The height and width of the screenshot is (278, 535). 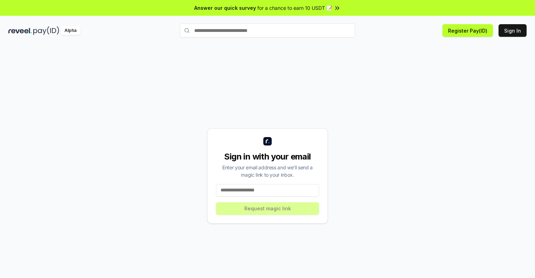 I want to click on img: logo_small, so click(x=268, y=141).